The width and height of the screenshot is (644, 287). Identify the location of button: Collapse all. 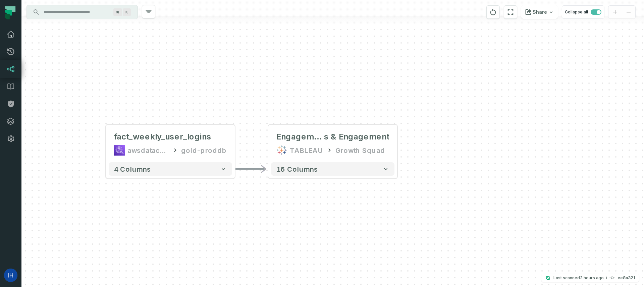
(583, 12).